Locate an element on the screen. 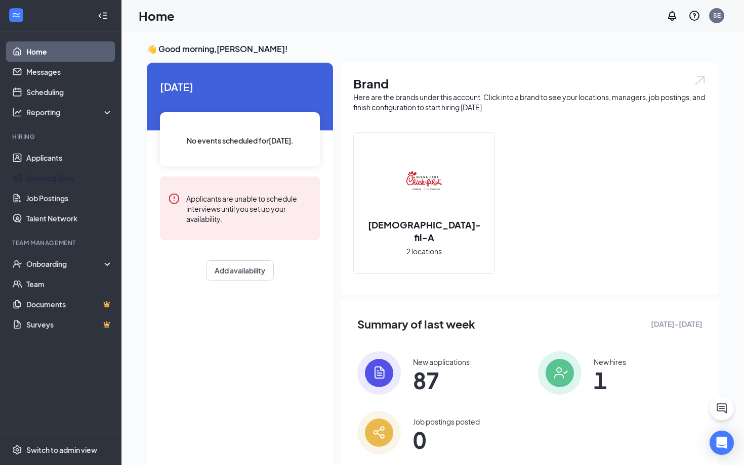 This screenshot has height=465, width=744. div: Hiring is located at coordinates (61, 137).